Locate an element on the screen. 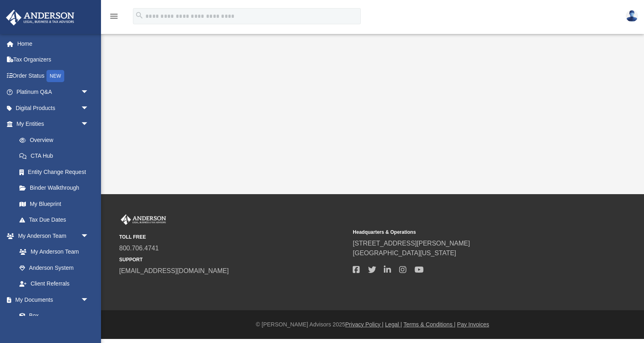  a: Tax Organizers is located at coordinates (53, 60).